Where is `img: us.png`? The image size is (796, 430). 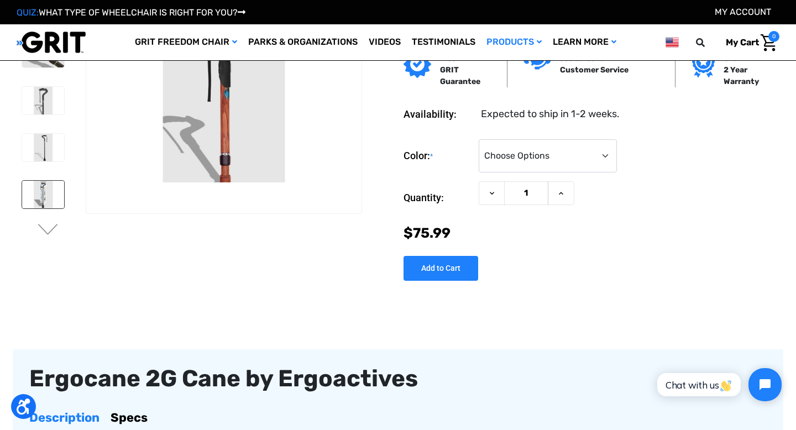 img: us.png is located at coordinates (672, 42).